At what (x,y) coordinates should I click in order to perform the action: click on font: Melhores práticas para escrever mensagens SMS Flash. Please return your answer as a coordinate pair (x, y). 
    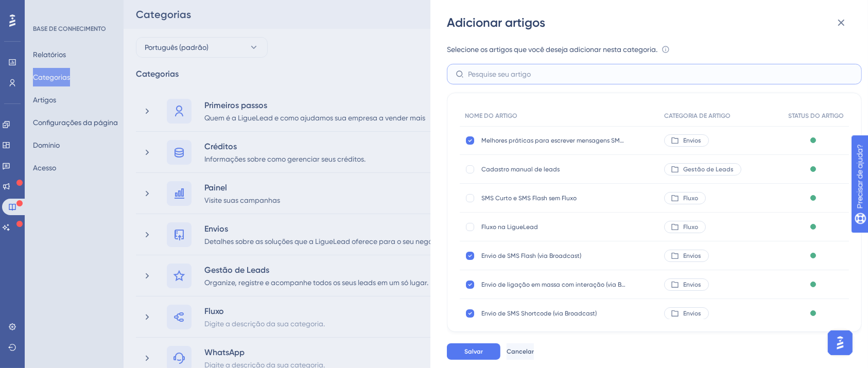
    Looking at the image, I should click on (561, 141).